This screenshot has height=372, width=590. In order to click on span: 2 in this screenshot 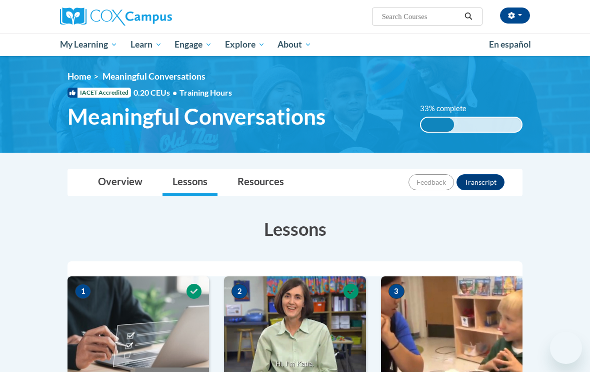, I will do `click(240, 291)`.